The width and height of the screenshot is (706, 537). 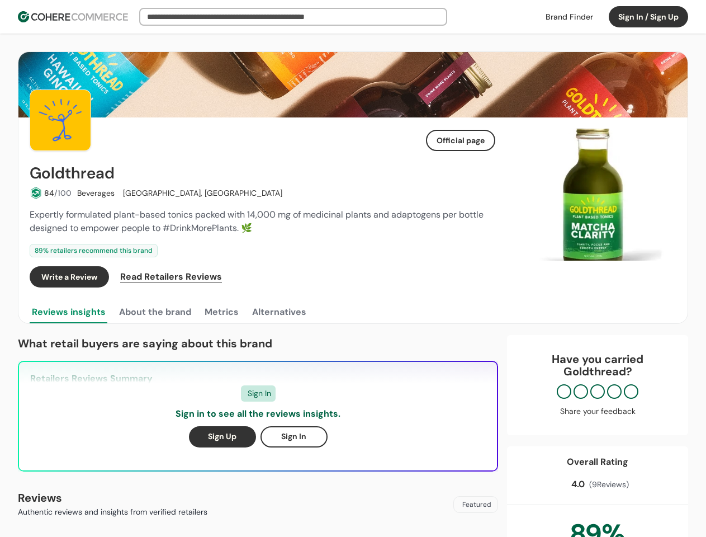 What do you see at coordinates (40, 498) in the screenshot?
I see `b: Reviews` at bounding box center [40, 498].